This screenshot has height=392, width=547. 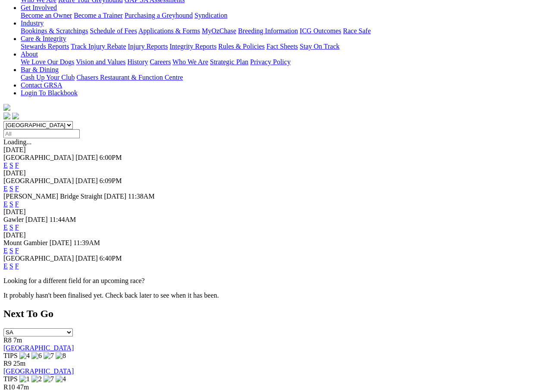 I want to click on img: 1, so click(x=25, y=379).